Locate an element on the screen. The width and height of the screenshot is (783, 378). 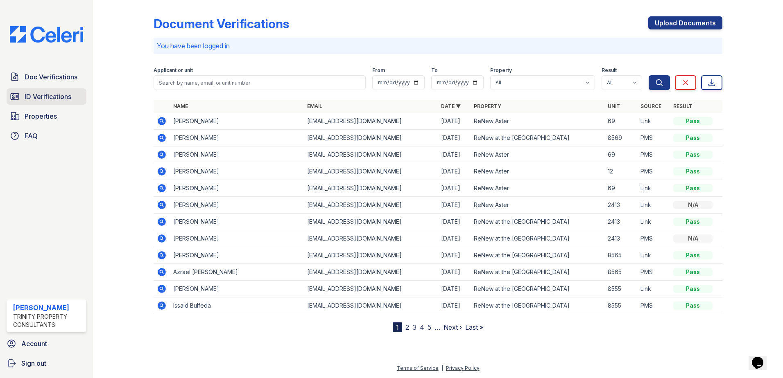
a: 2 is located at coordinates (407, 328).